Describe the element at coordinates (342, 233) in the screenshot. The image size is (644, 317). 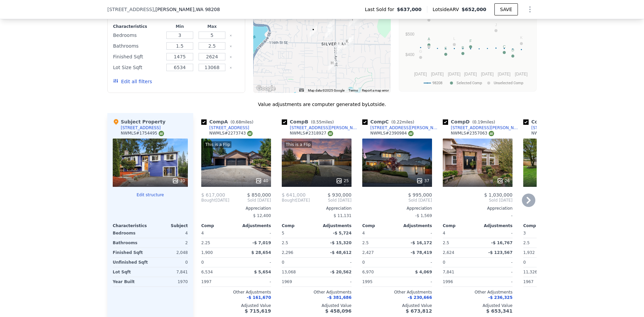
I see `span: -$ 5,724` at that location.